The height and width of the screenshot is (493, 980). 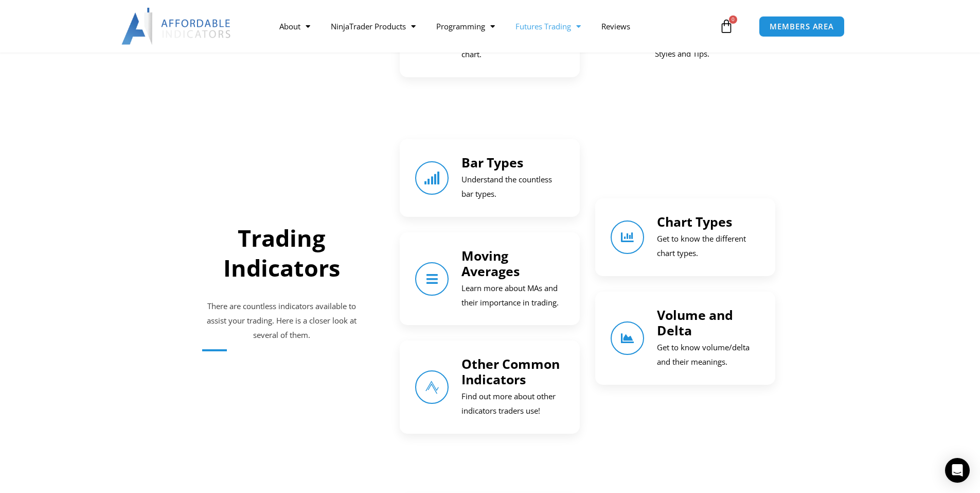 I want to click on nav: Menu, so click(x=493, y=27).